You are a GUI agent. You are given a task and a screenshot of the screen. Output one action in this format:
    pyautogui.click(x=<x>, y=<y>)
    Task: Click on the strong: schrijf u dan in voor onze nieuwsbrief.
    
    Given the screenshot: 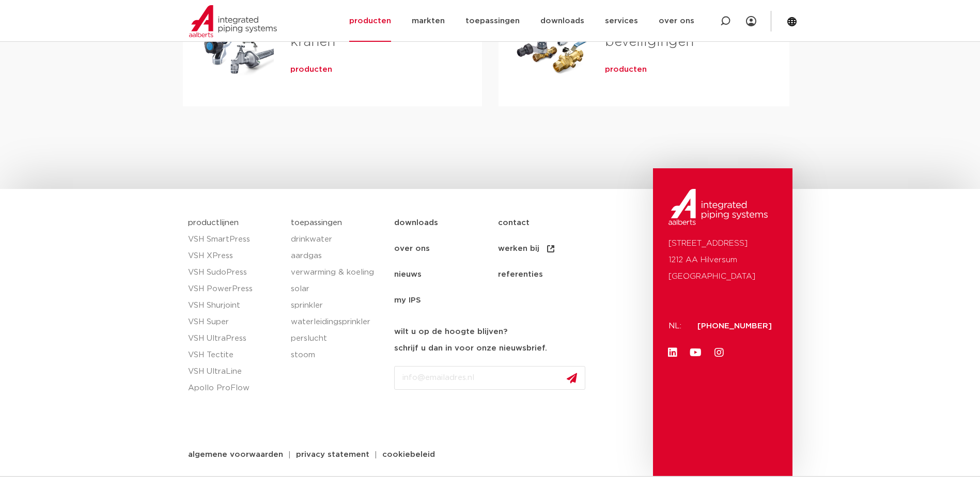 What is the action you would take?
    pyautogui.click(x=471, y=348)
    